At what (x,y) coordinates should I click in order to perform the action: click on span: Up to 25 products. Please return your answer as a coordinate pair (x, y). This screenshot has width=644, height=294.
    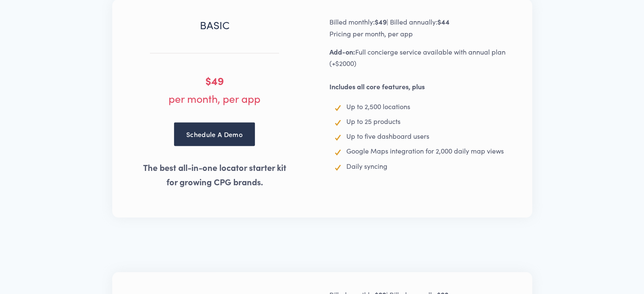
    Looking at the image, I should click on (374, 121).